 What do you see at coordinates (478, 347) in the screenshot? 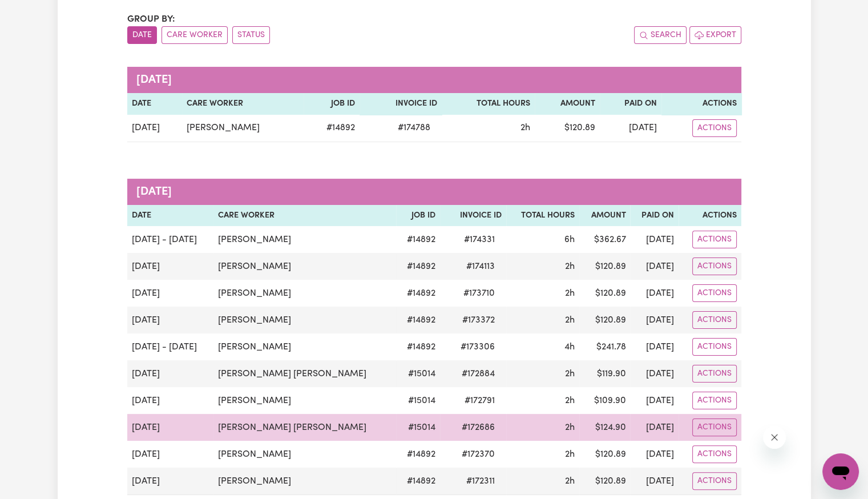
I see `span: # 173306` at bounding box center [478, 347].